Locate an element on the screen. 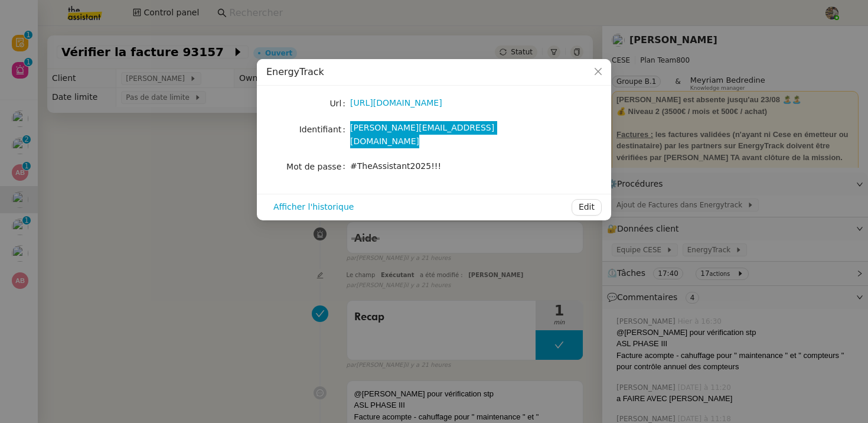 This screenshot has width=868, height=423. button: Afficher l'historique is located at coordinates (313, 208).